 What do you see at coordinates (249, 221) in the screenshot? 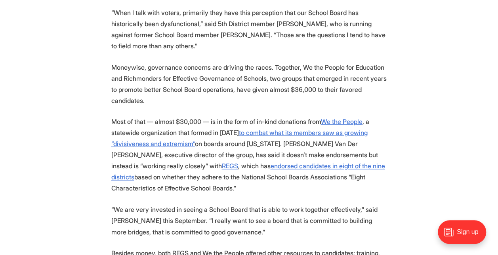
I see `p: “We are very invested in seeing a School Board that is able to work together effectively,” said [...` at bounding box center [249, 221].